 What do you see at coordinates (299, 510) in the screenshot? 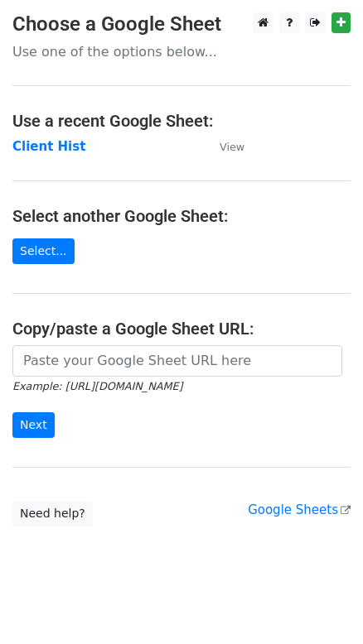
I see `a: Google Sheets` at bounding box center [299, 510].